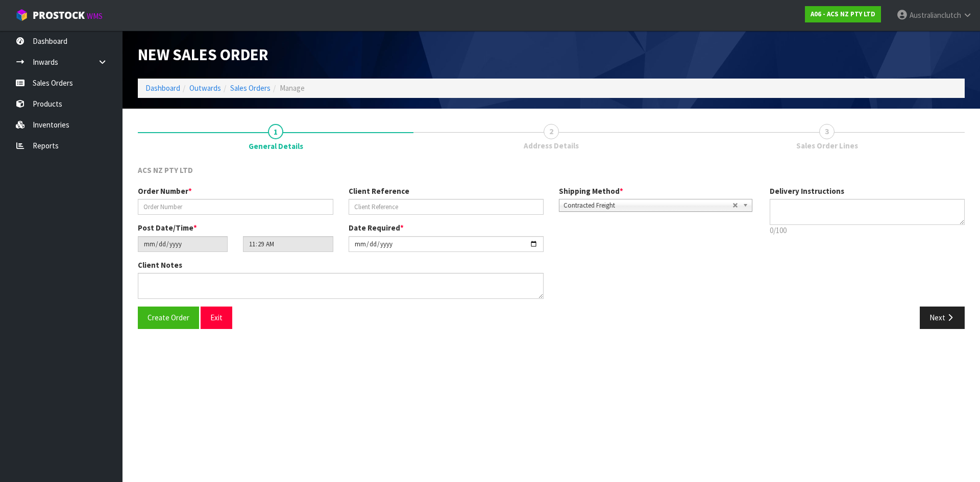 This screenshot has width=980, height=482. I want to click on button: Create Order, so click(169, 317).